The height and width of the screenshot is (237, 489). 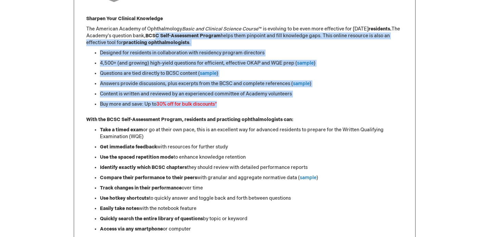 What do you see at coordinates (252, 188) in the screenshot?
I see `li: over time` at bounding box center [252, 188].